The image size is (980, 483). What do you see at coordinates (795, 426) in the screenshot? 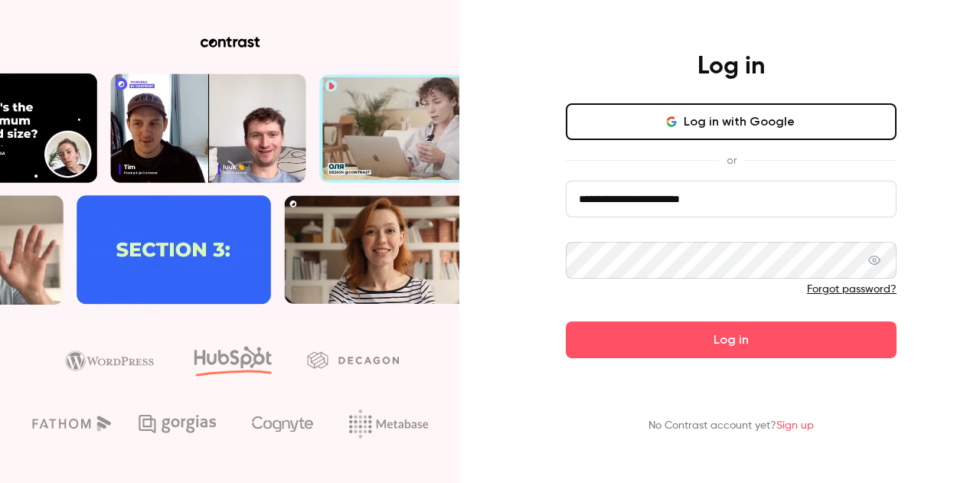
I see `a: Sign up` at bounding box center [795, 426].